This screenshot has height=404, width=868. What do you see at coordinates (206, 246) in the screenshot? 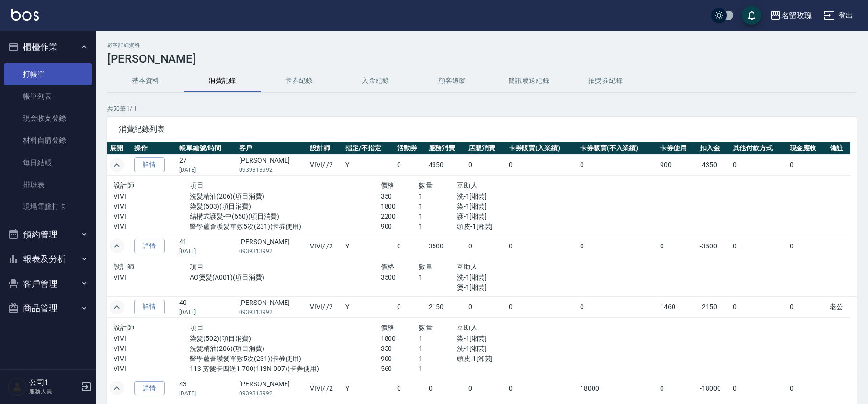
I see `td: 41` at bounding box center [206, 246].